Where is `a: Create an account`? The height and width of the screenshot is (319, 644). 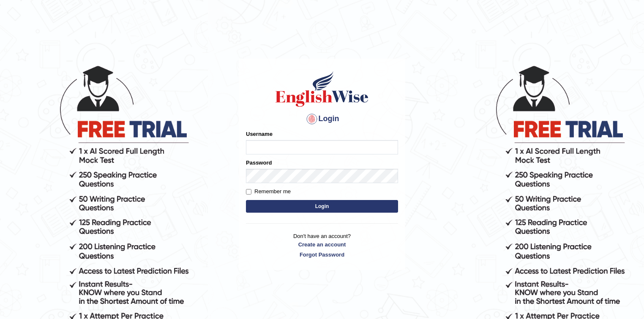
a: Create an account is located at coordinates (322, 244).